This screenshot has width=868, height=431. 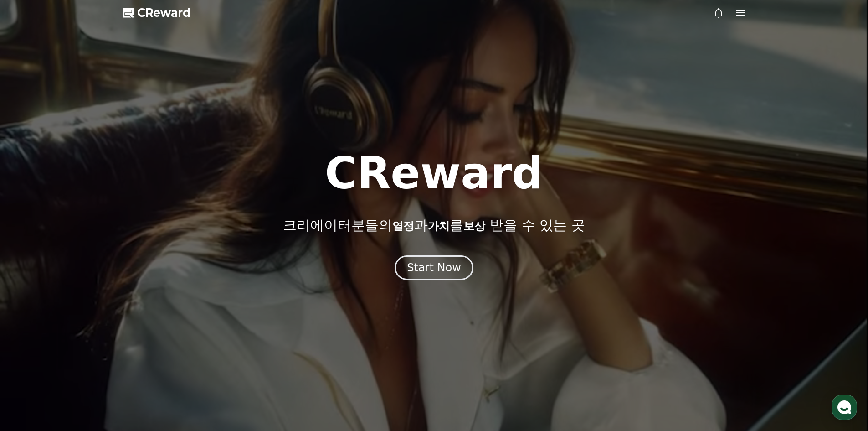 I want to click on span: 홈, so click(x=31, y=306).